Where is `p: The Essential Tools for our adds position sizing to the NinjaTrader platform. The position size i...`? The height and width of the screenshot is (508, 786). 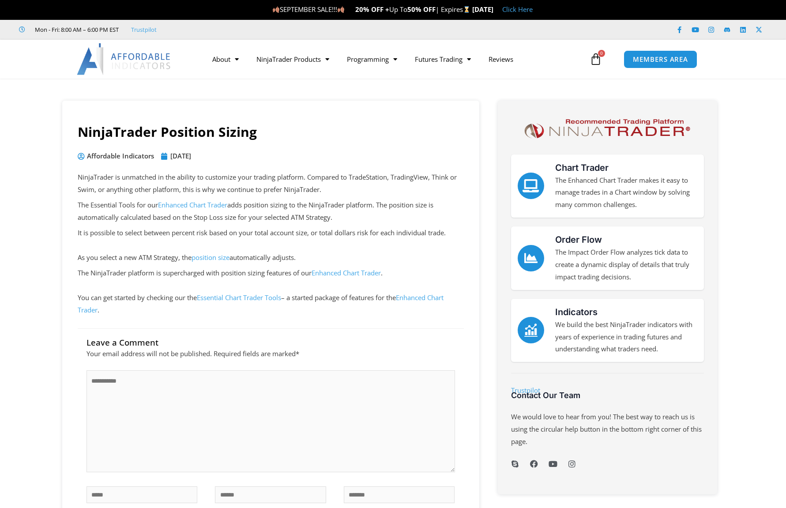
p: The Essential Tools for our adds position sizing to the NinjaTrader platform. The position size i... is located at coordinates (270, 211).